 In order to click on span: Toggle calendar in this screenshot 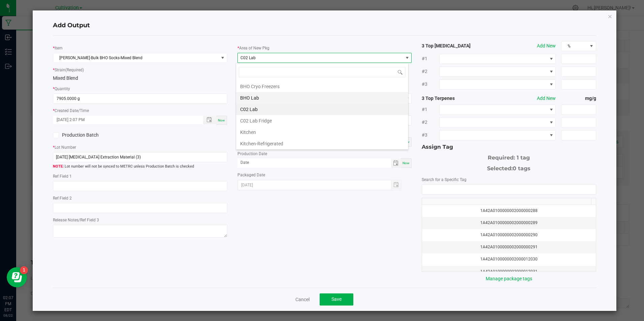, I will do `click(396, 164)`.